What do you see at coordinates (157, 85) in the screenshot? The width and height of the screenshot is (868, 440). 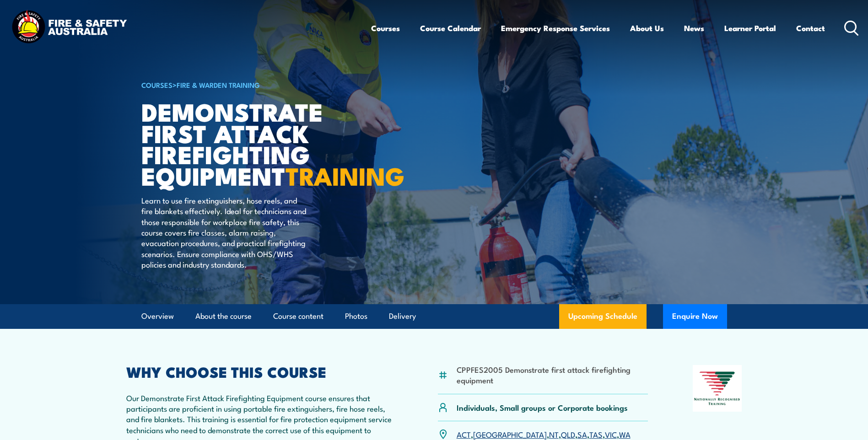 I see `a: COURSES` at bounding box center [157, 85].